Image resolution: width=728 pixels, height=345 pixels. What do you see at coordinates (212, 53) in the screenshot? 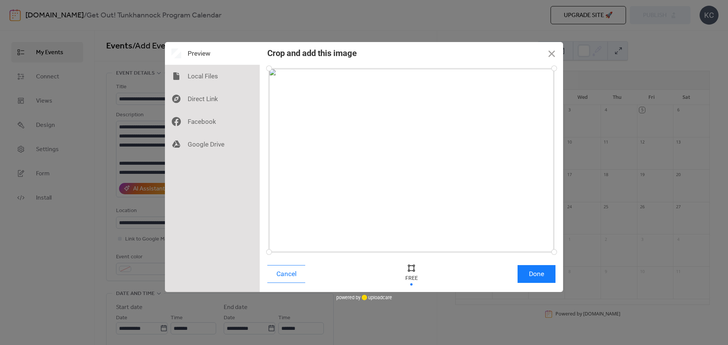
I see `div: Preview` at bounding box center [212, 53].